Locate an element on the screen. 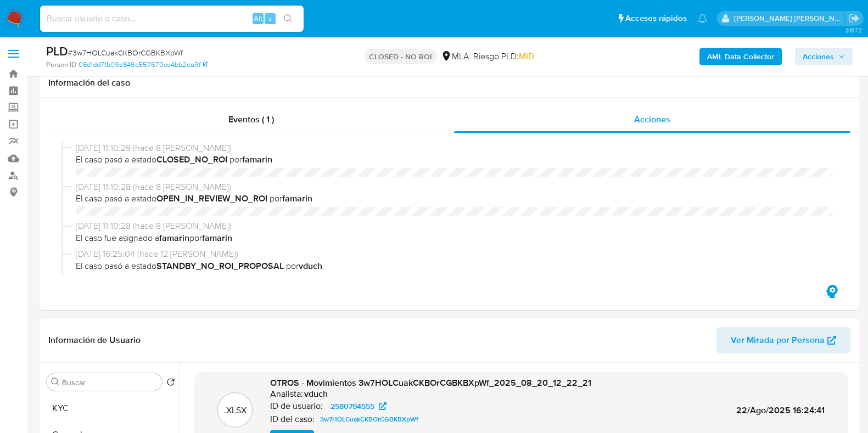 The height and width of the screenshot is (433, 868). p: ID del caso: is located at coordinates (292, 419).